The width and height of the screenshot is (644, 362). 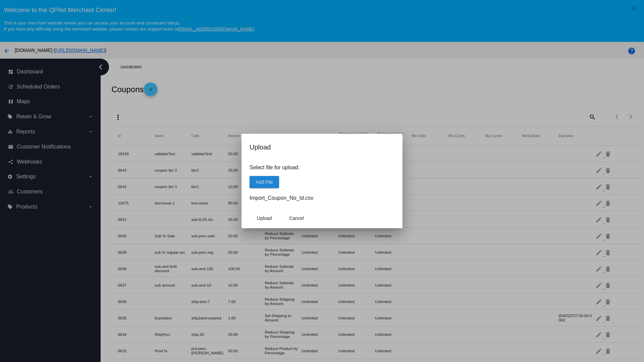 I want to click on h4: Import_Coupon_No_Id.csv, so click(x=322, y=198).